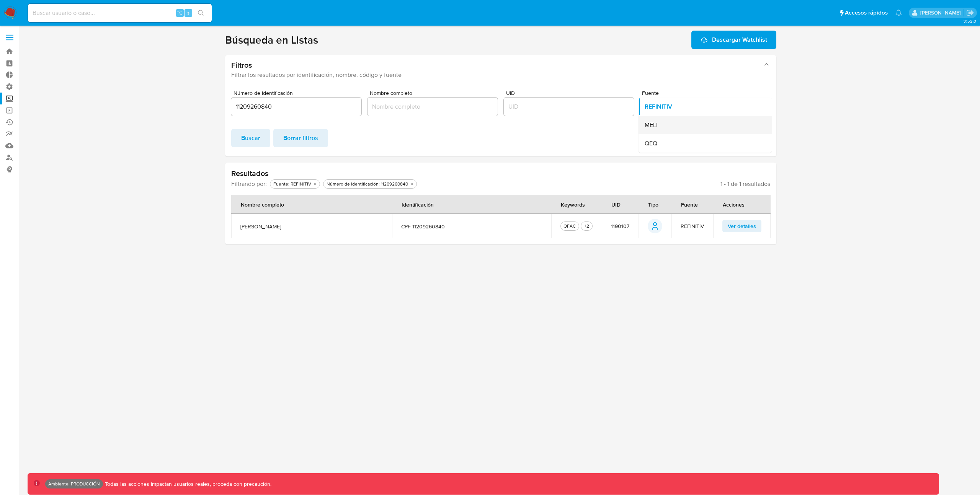  Describe the element at coordinates (74, 484) in the screenshot. I see `p: Ambiente: PRODUCCIÓN` at that location.